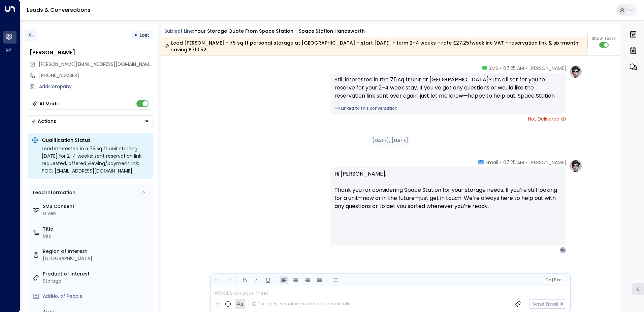  What do you see at coordinates (553, 280) in the screenshot?
I see `span: Cc Bcc` at bounding box center [553, 280].